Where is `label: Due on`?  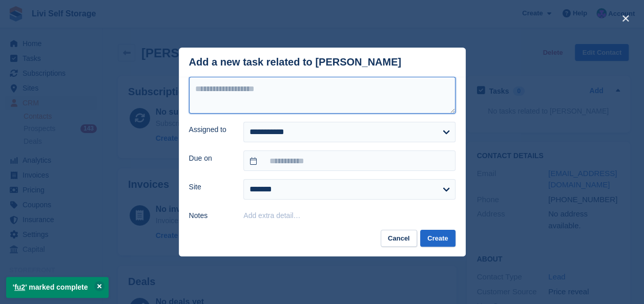
label: Due on is located at coordinates (210, 158).